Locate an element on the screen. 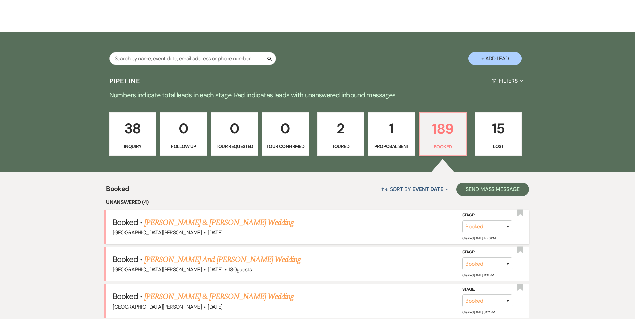 Image resolution: width=635 pixels, height=319 pixels. a: 15Lost is located at coordinates (499, 134).